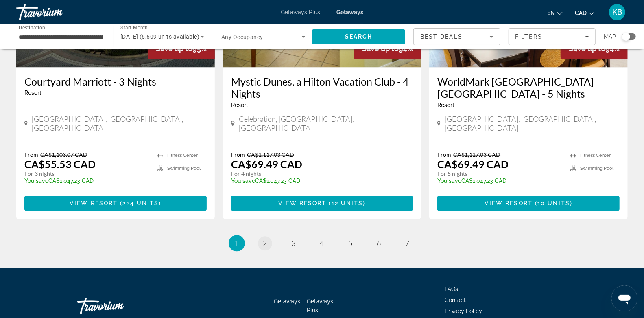 This screenshot has height=318, width=644. I want to click on nav: Pagination, so click(322, 243).